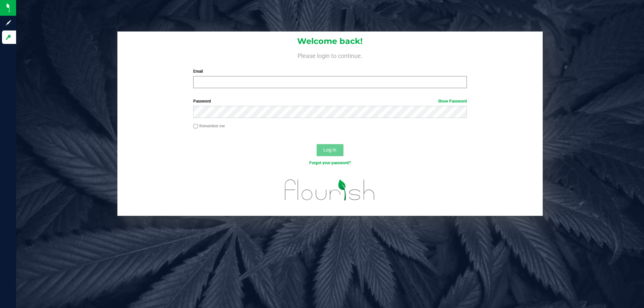 This screenshot has width=644, height=308. What do you see at coordinates (209, 126) in the screenshot?
I see `label: Remember me` at bounding box center [209, 126].